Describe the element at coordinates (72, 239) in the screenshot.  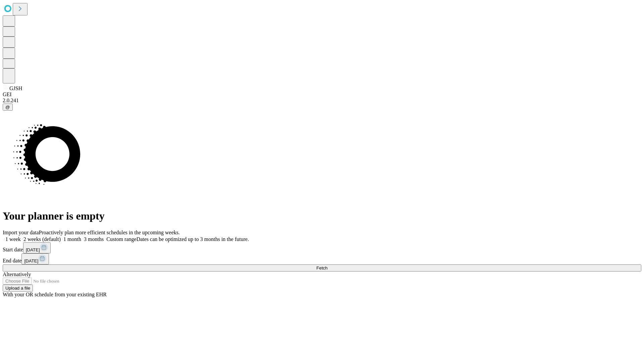
I see `span: 1 month` at that location.